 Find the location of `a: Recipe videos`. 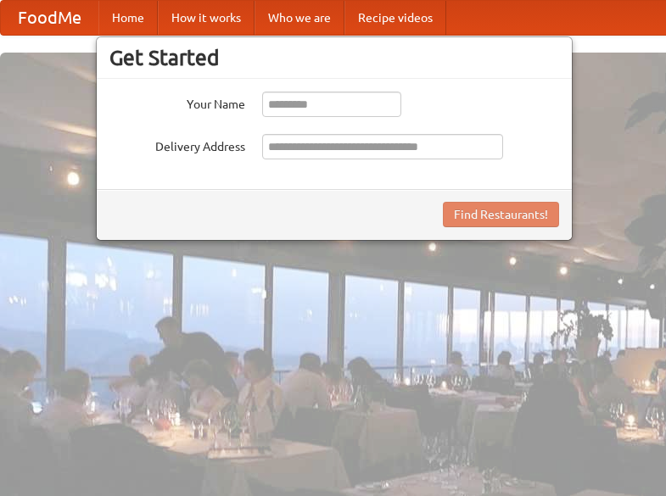

a: Recipe videos is located at coordinates (395, 18).